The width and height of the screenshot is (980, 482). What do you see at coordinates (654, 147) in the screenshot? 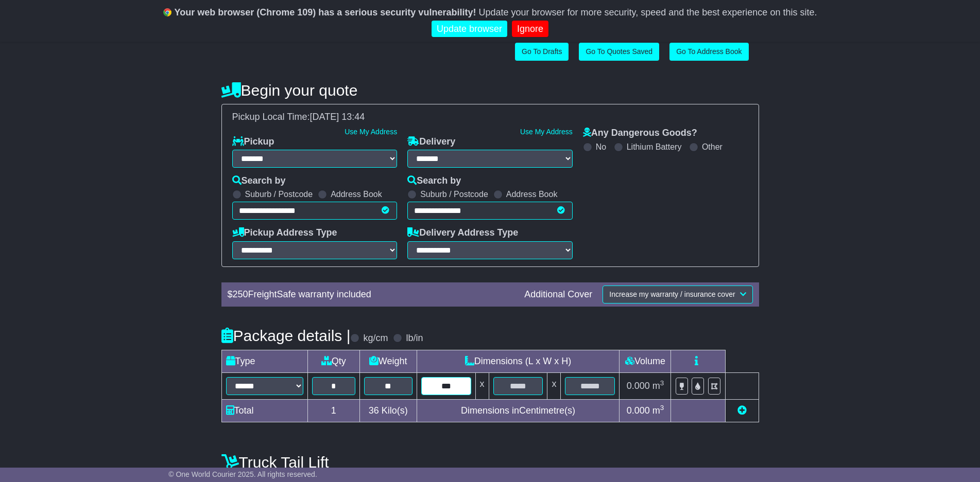
I see `label: Lithium Battery` at bounding box center [654, 147].